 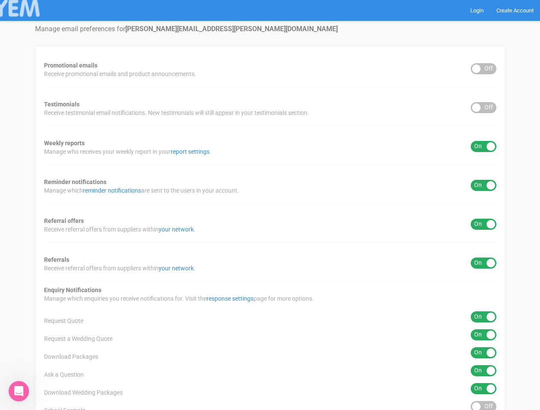 I want to click on strong: Referral offers, so click(x=64, y=221).